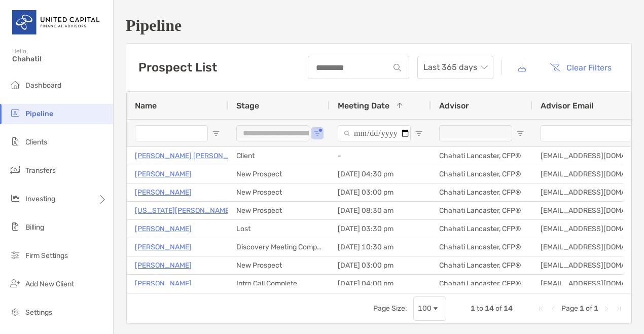  Describe the element at coordinates (171, 133) in the screenshot. I see `input: Name Filter Input` at that location.